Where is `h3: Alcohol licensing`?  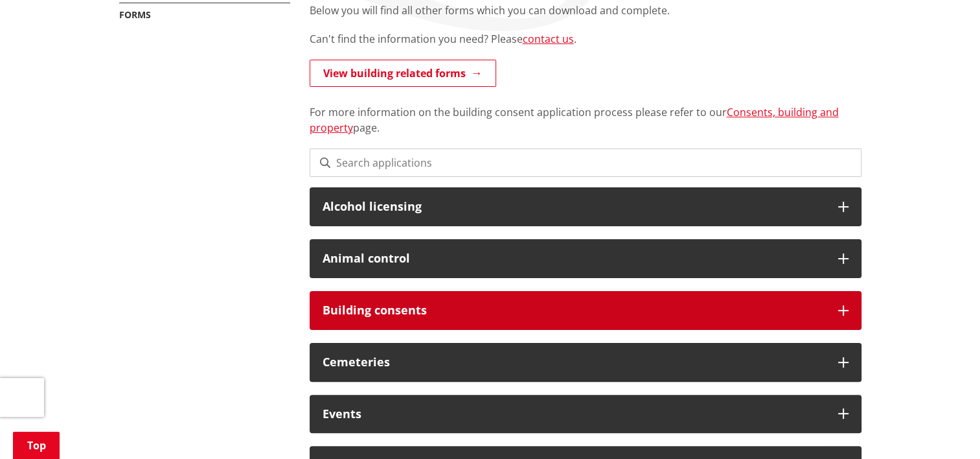
h3: Alcohol licensing is located at coordinates (574, 207).